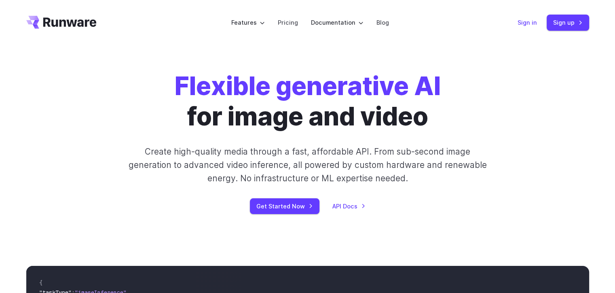 The image size is (615, 293). Describe the element at coordinates (248, 22) in the screenshot. I see `label: Features` at that location.